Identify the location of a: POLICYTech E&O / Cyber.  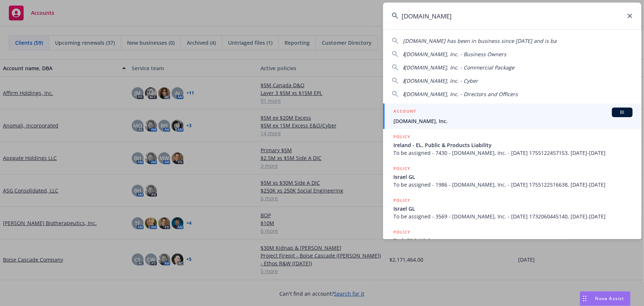
(512, 240).